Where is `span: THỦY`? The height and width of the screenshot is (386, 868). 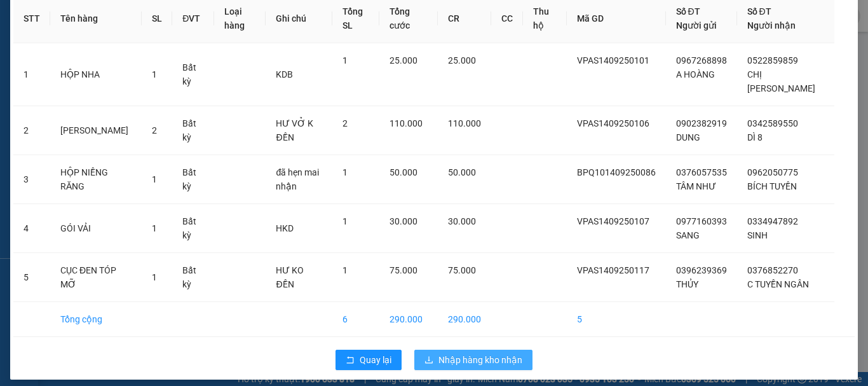 span: THỦY is located at coordinates (687, 284).